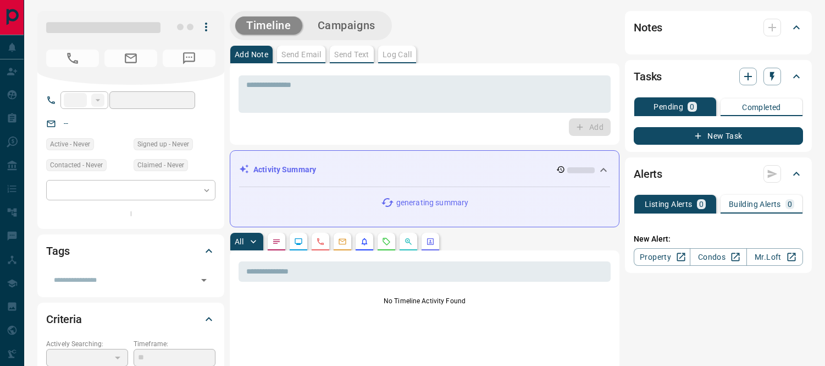 Image resolution: width=825 pixels, height=366 pixels. What do you see at coordinates (131, 251) in the screenshot?
I see `div: Tags` at bounding box center [131, 251].